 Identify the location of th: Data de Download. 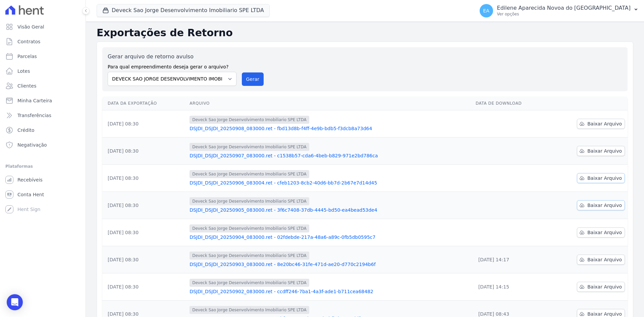
(511, 103).